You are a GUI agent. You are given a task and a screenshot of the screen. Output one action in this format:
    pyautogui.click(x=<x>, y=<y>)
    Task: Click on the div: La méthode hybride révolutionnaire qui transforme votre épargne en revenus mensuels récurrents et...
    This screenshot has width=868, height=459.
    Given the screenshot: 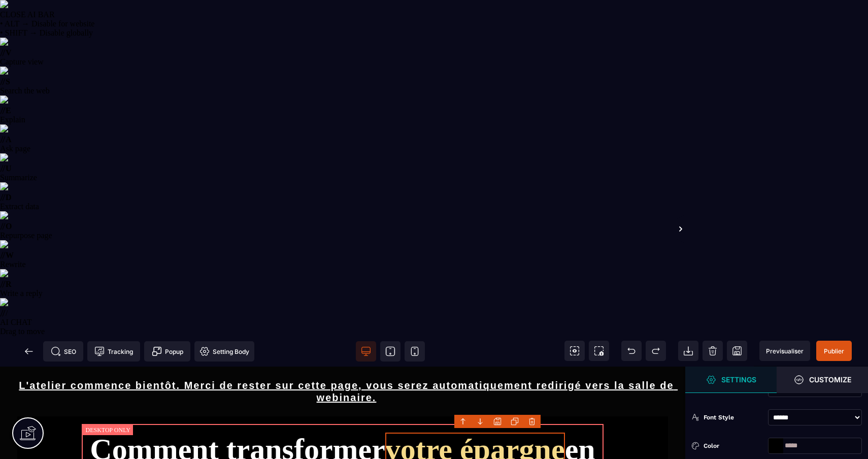 What is the action you would take?
    pyautogui.click(x=216, y=311)
    